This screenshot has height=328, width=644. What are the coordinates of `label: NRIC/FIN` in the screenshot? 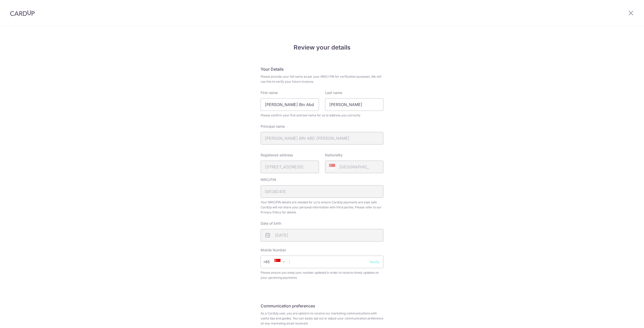 It's located at (268, 179).